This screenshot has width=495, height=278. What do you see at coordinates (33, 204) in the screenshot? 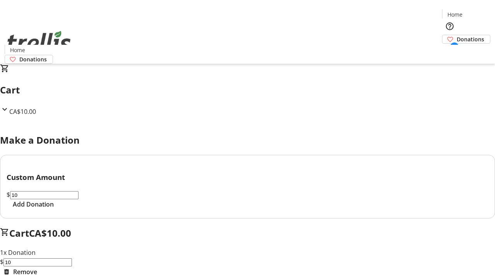
I see `button: Add Donation` at bounding box center [33, 204].